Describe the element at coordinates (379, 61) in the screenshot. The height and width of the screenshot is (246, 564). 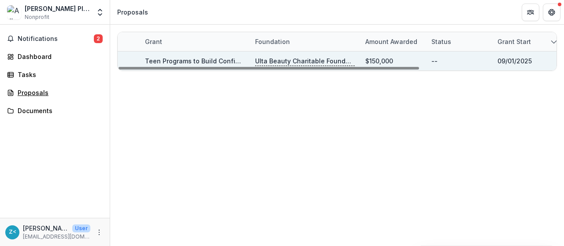
I see `div: $150,000` at that location.